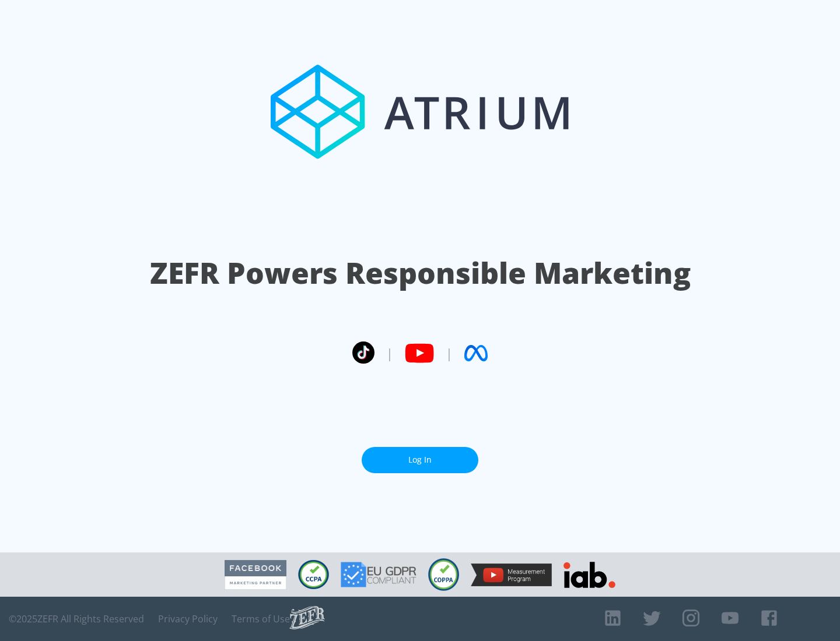 The height and width of the screenshot is (641, 840). Describe the element at coordinates (255, 575) in the screenshot. I see `img: Facebook Marketing Partner` at that location.